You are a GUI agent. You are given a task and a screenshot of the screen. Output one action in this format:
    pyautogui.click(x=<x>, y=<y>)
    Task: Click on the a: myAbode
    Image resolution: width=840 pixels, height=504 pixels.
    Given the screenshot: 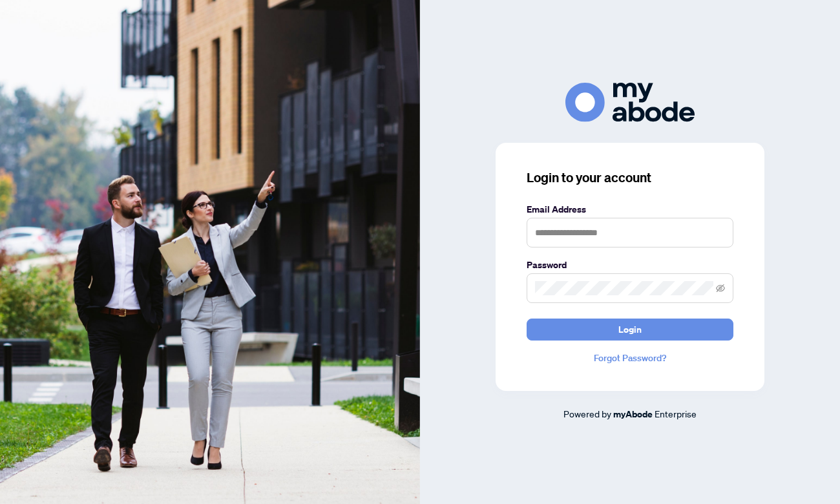 What is the action you would take?
    pyautogui.click(x=633, y=414)
    